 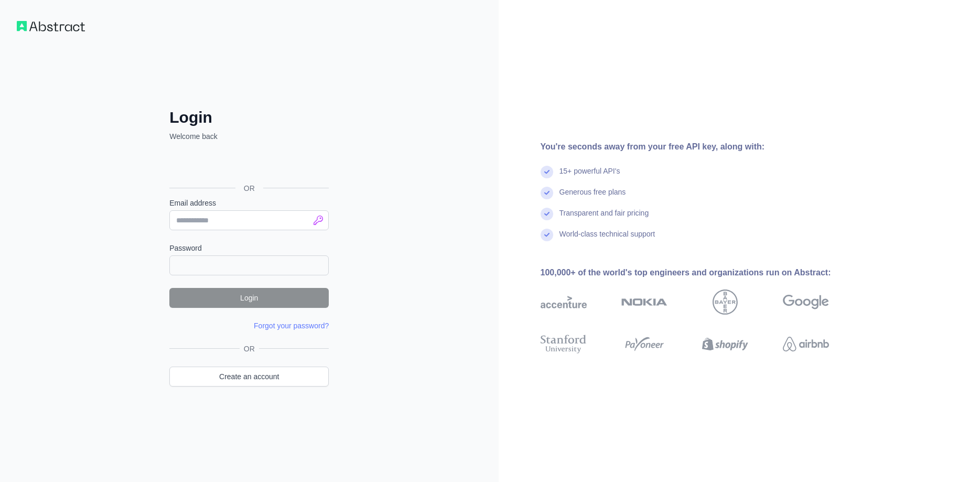 What do you see at coordinates (604, 218) in the screenshot?
I see `div: Transparent and fair pricing` at bounding box center [604, 218].